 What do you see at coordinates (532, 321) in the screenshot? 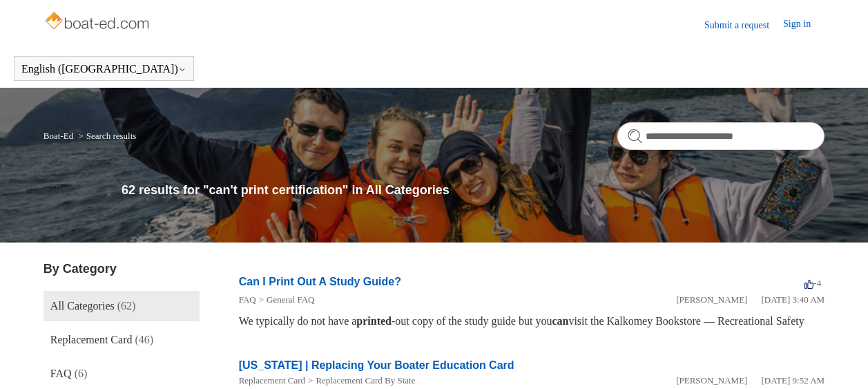
I see `div: We typically do not have a -out copy of the study guide but you visit the Kalkomey Bookstore — Re...` at bounding box center [532, 321].